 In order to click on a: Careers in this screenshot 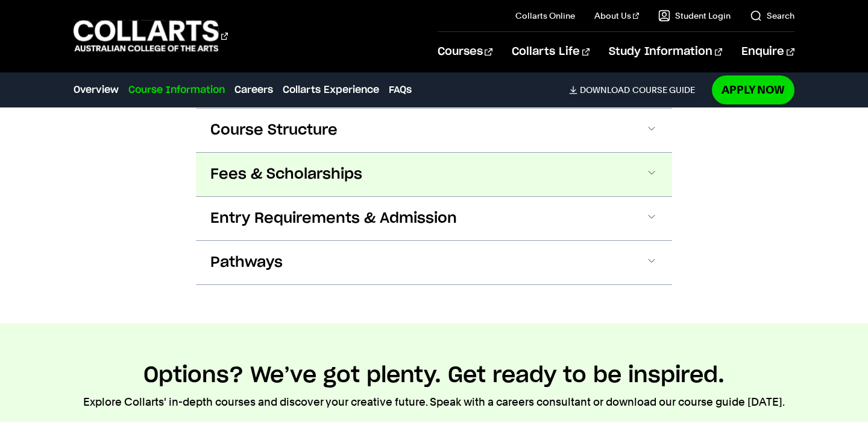, I will do `click(254, 90)`.